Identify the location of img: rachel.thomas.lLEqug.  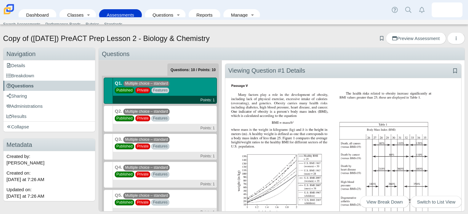
(447, 10).